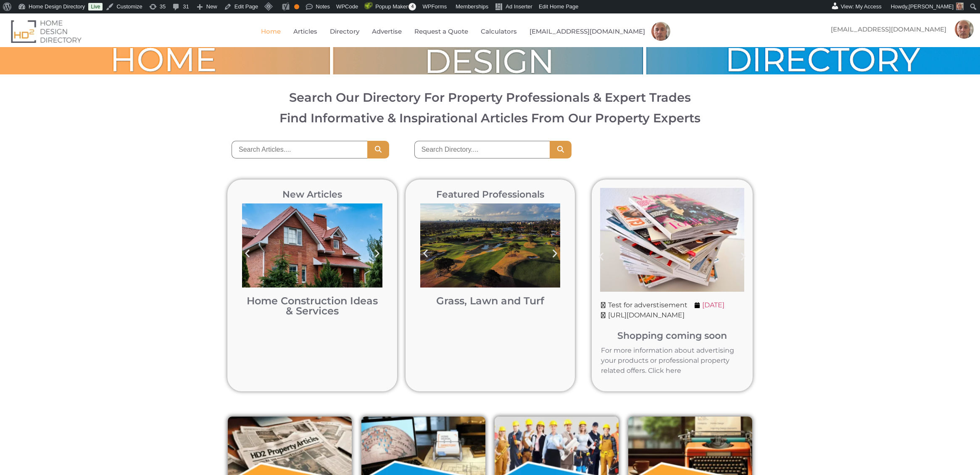 The image size is (980, 475). What do you see at coordinates (490, 245) in the screenshot?
I see `img: Bonnie Doon Golf Club in Sydney post turf pigment` at bounding box center [490, 245].